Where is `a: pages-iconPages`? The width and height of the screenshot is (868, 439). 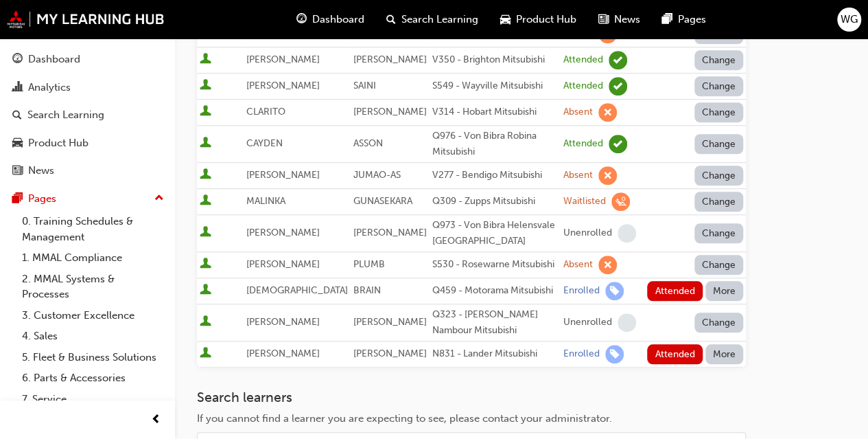
a: pages-iconPages is located at coordinates (685, 19).